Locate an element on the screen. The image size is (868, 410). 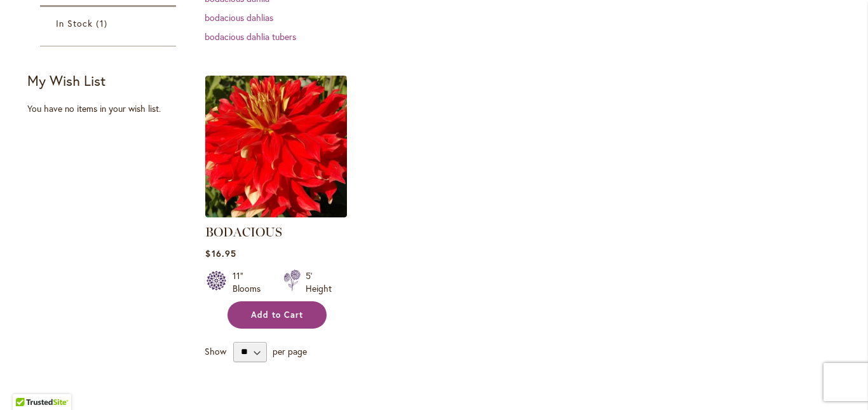
span: Add to Cart is located at coordinates (277, 314).